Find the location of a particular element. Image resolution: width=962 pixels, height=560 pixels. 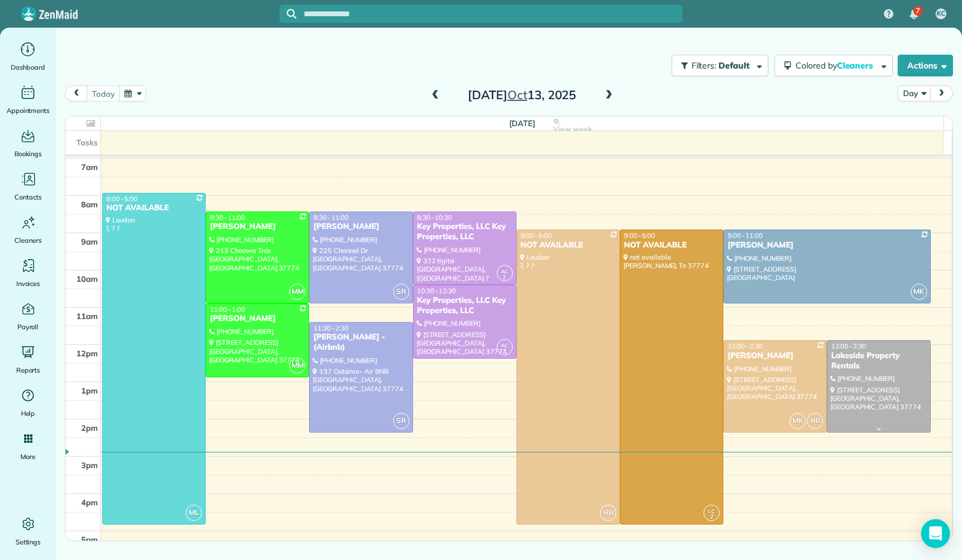

span: 10am is located at coordinates (87, 279).